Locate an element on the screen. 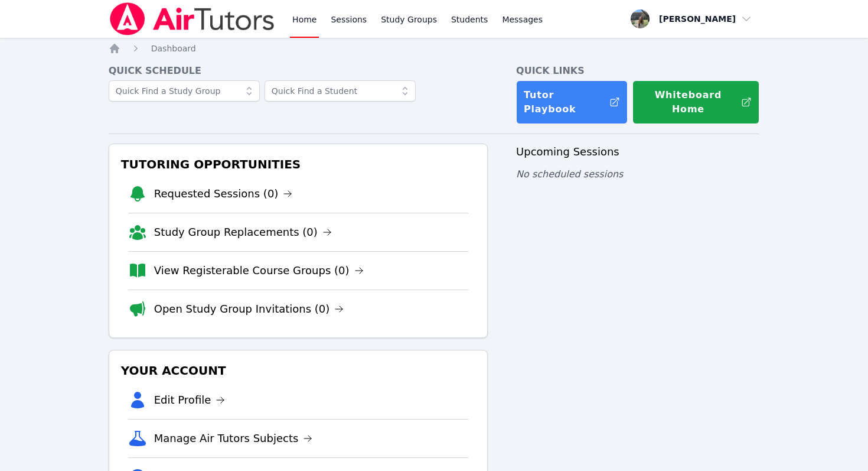  nav: Breadcrumb is located at coordinates (434, 48).